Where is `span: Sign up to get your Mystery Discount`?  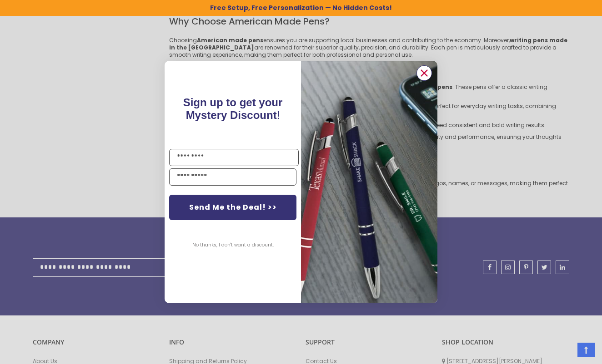
span: Sign up to get your Mystery Discount is located at coordinates (233, 108).